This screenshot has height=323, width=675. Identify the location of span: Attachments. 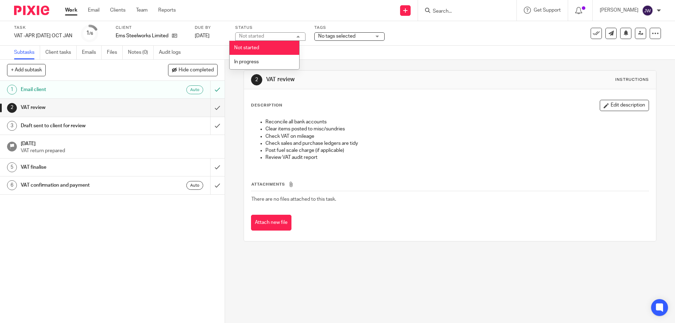
(268, 184).